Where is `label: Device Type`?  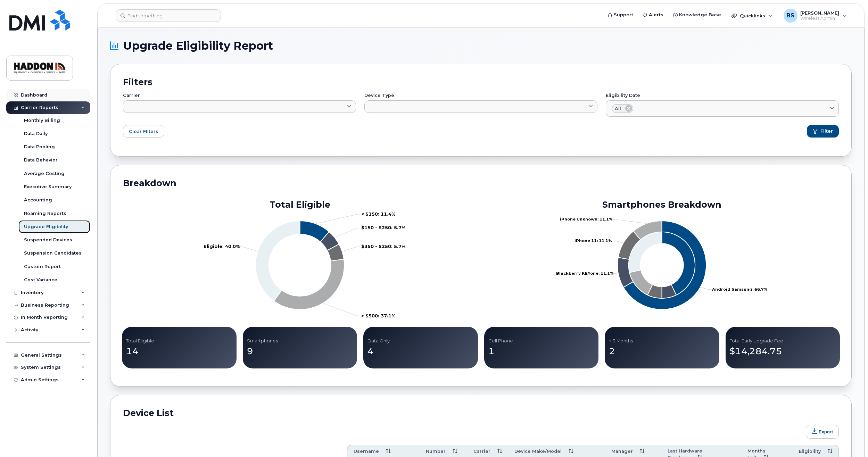
label: Device Type is located at coordinates (481, 95).